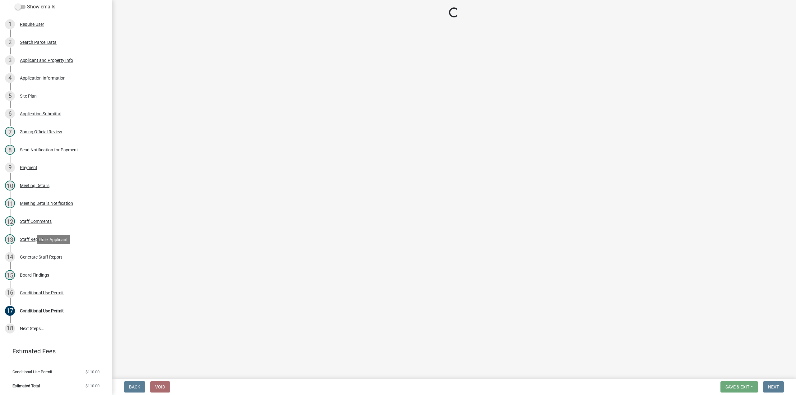 The height and width of the screenshot is (395, 796). I want to click on div: Role: Applicant, so click(53, 239).